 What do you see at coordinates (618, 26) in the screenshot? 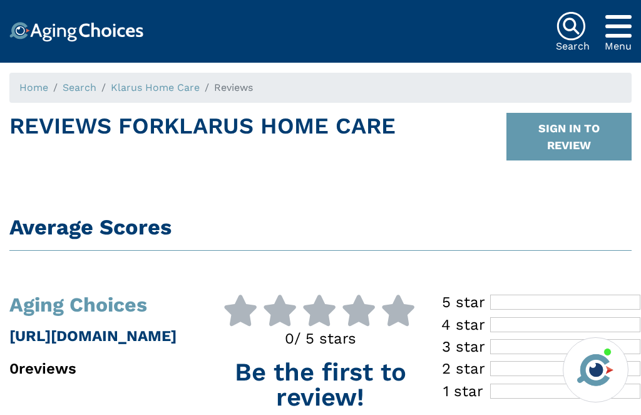
I see `div: Popover trigger` at bounding box center [618, 26].